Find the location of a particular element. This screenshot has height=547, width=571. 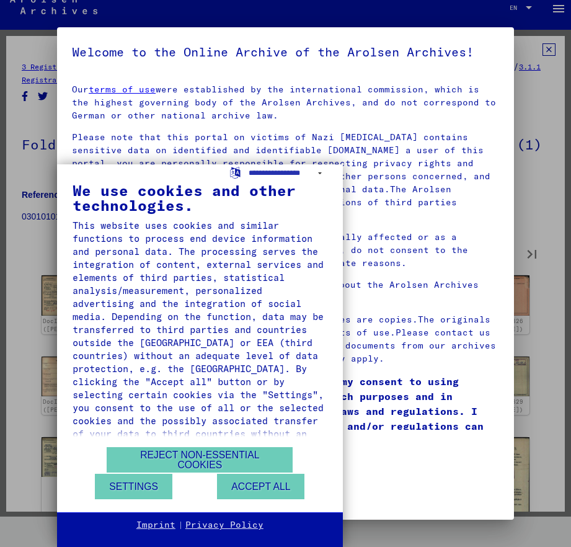

button: Settings is located at coordinates (133, 486).